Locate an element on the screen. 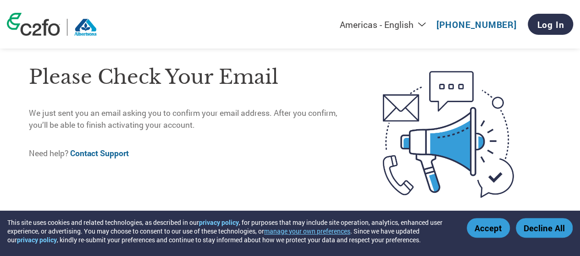  a: Contact Support is located at coordinates (99, 153).